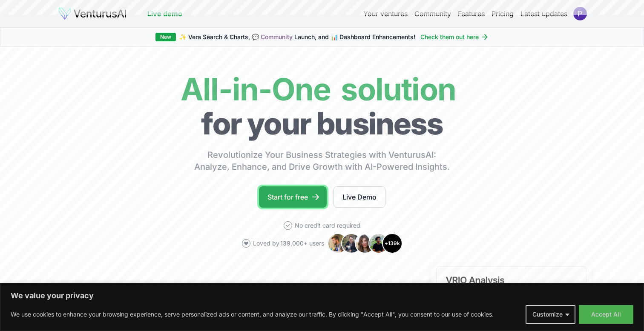  What do you see at coordinates (379, 243) in the screenshot?
I see `img: Avatar 4` at bounding box center [379, 243].